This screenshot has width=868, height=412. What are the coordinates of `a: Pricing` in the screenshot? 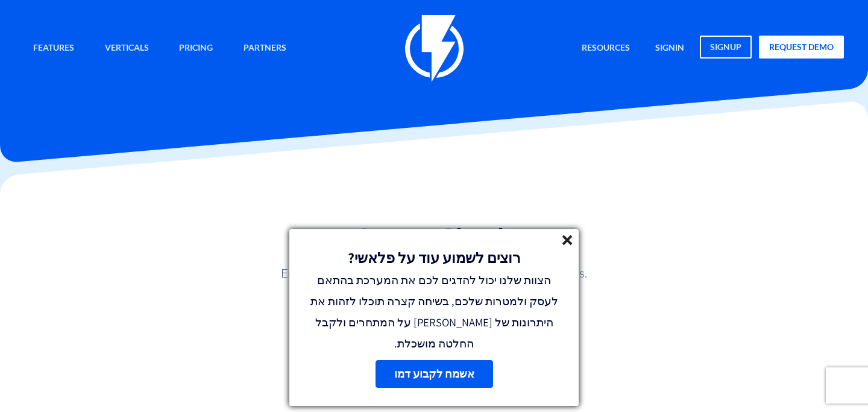 It's located at (196, 49).